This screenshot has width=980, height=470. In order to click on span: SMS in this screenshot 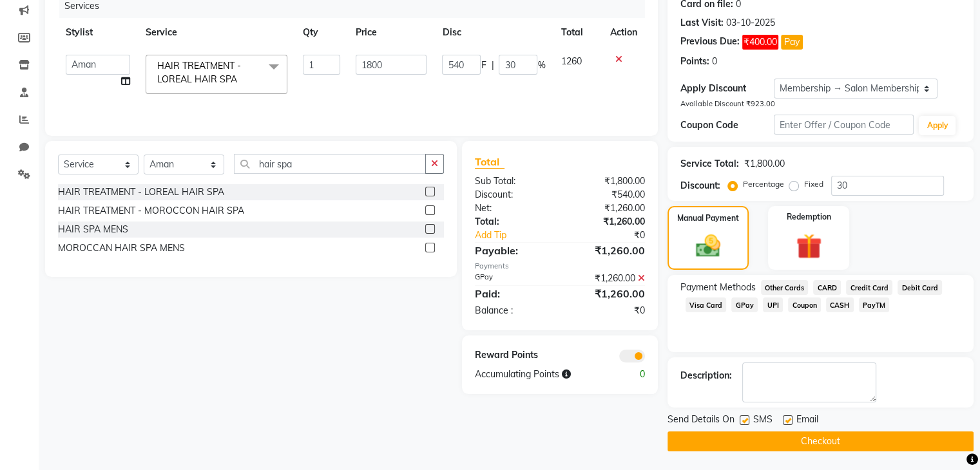, I will do `click(763, 421)`.